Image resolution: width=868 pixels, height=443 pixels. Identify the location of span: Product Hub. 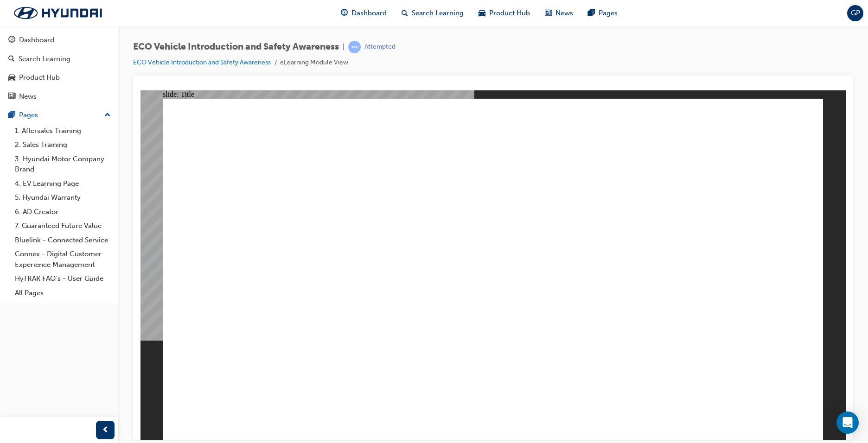
(510, 13).